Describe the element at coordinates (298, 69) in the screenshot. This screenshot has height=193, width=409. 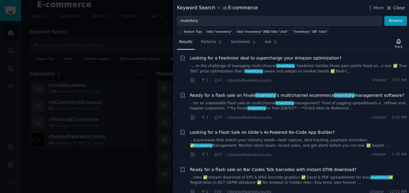
I see `a: ..., or the challenge of managing multi-channelinventory, Feedvisor tackles those pain points hea...` at that location.